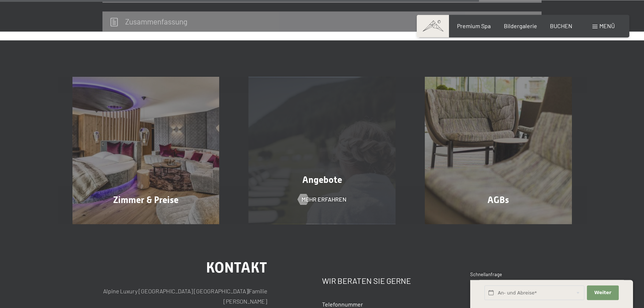 The height and width of the screenshot is (308, 644). I want to click on a: Buchung Zimmer & Preise, so click(146, 150).